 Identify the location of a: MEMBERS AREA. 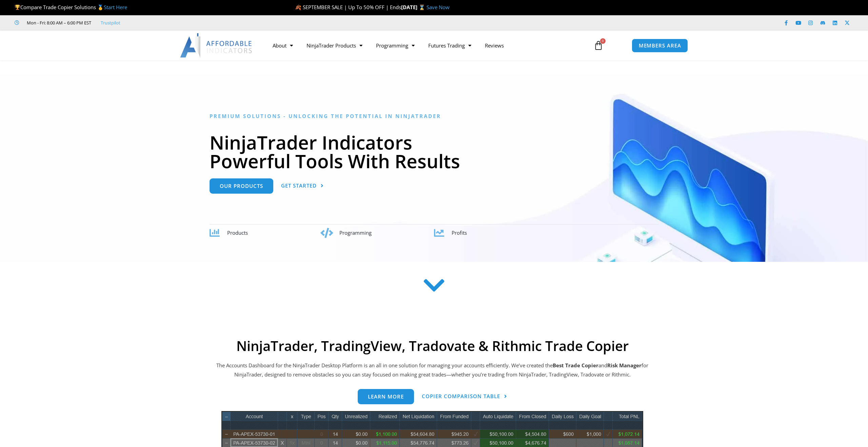
(660, 45).